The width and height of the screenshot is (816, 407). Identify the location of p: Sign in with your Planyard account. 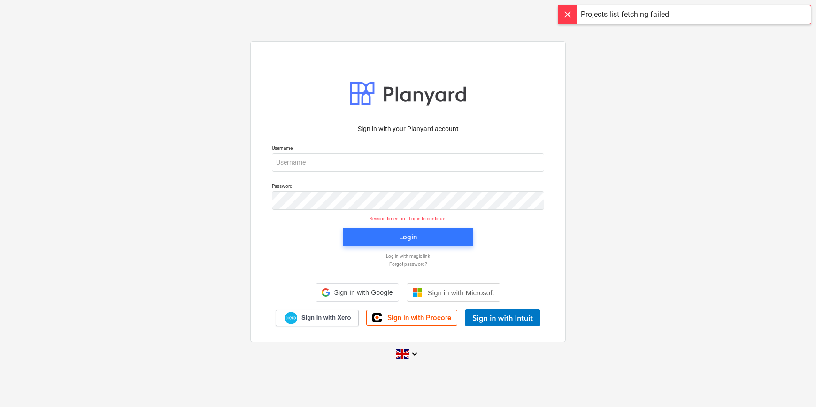
(408, 129).